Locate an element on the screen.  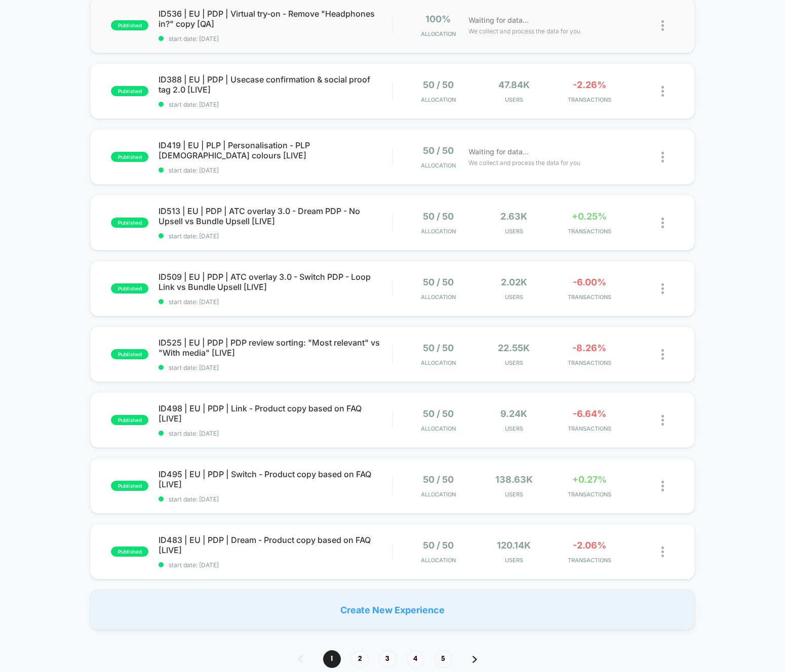
span: 138.63k is located at coordinates (514, 479).